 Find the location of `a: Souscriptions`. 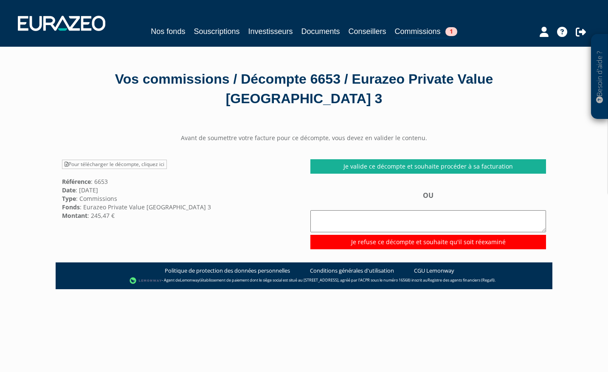

a: Souscriptions is located at coordinates (217, 31).